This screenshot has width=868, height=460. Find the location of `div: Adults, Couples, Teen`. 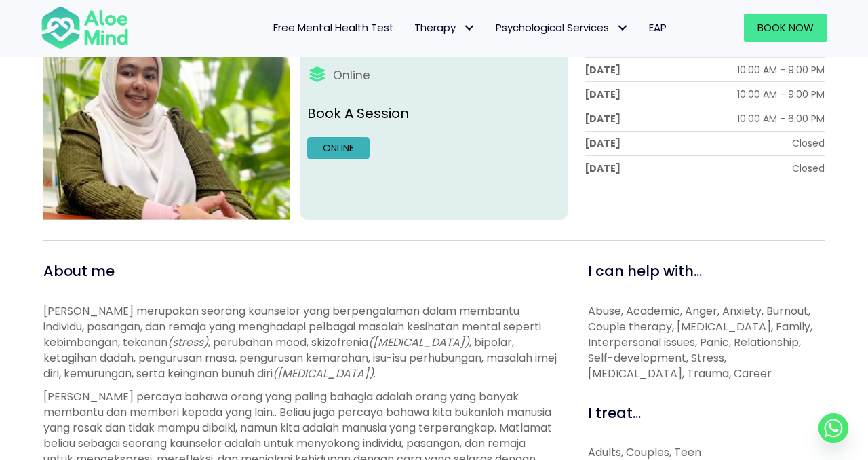

div: Adults, Couples, Teen is located at coordinates (706, 452).